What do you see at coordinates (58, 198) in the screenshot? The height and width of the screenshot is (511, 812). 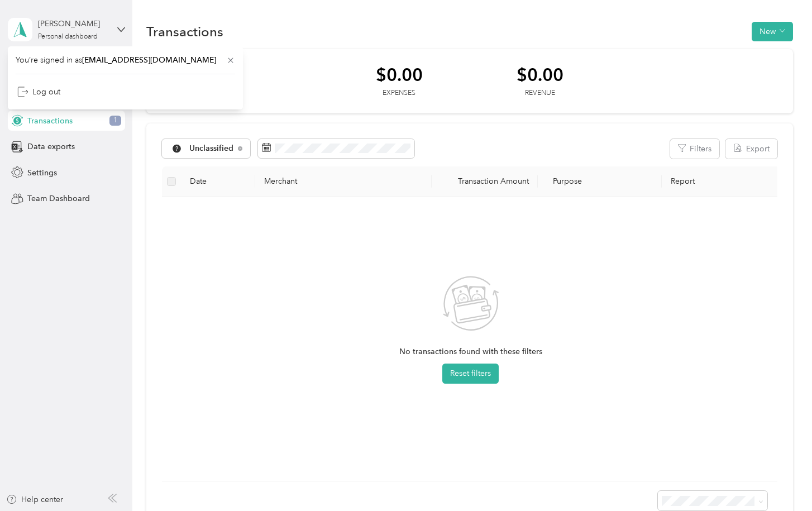 I see `span: Team Dashboard` at bounding box center [58, 198].